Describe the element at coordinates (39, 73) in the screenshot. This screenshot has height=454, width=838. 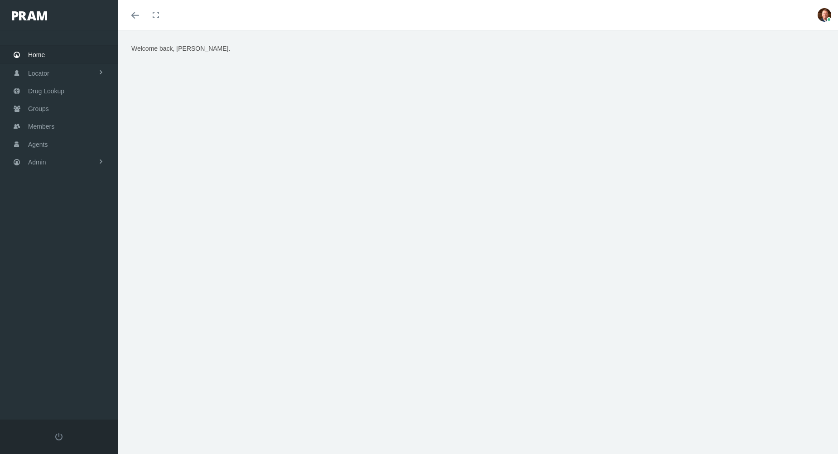
I see `span: Locator` at that location.